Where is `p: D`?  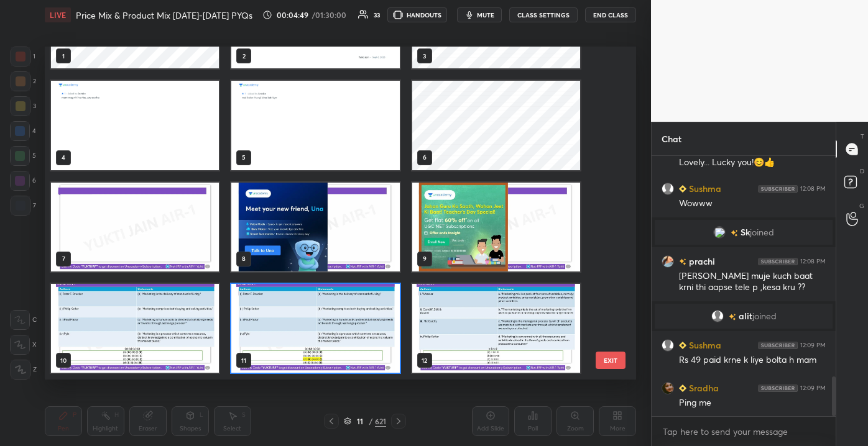 p: D is located at coordinates (862, 171).